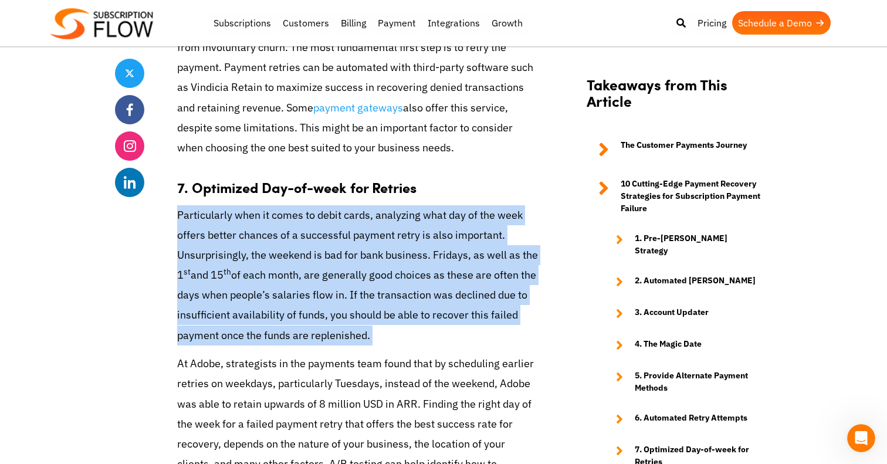  Describe the element at coordinates (690, 196) in the screenshot. I see `strong: 10 Cutting-Edge Payment Recovery Strategies for Subscription Payment Failure` at that location.